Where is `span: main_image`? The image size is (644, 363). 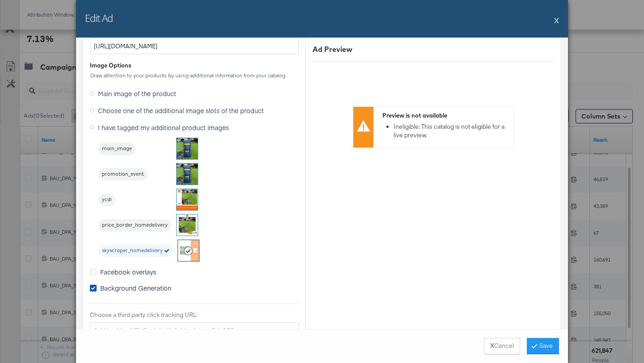
span: main_image is located at coordinates (117, 149).